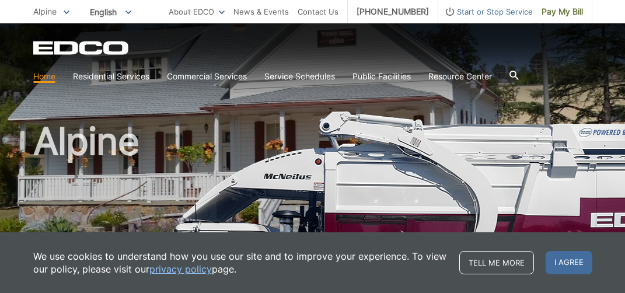 This screenshot has width=625, height=293. What do you see at coordinates (110, 12) in the screenshot?
I see `span: English` at bounding box center [110, 12].